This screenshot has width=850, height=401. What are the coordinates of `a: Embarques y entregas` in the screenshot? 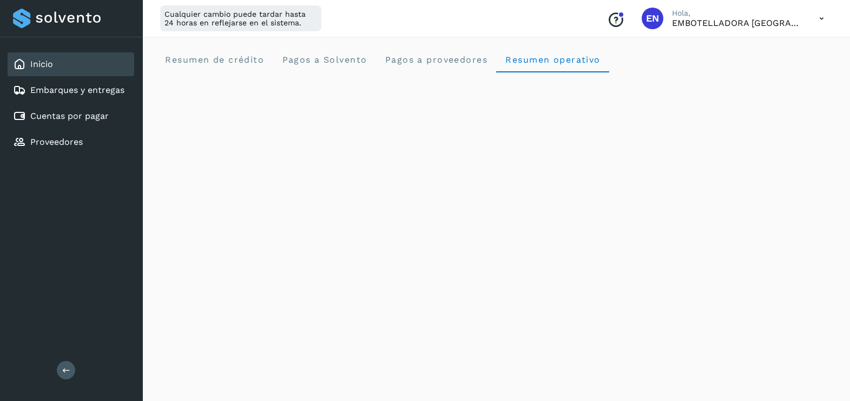 It's located at (77, 90).